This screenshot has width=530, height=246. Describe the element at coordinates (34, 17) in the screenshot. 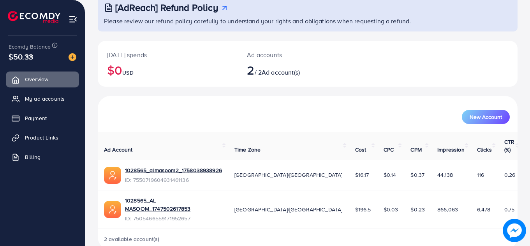

I see `img: logo` at that location.